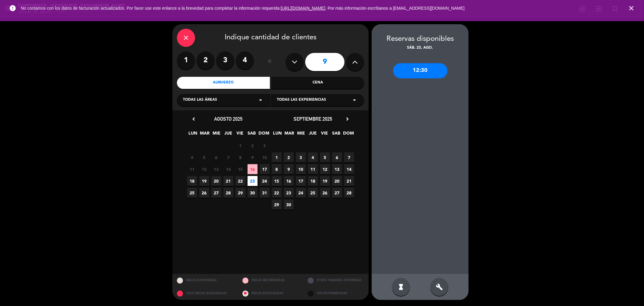  What do you see at coordinates (200, 100) in the screenshot?
I see `span: Todas las áreas` at bounding box center [200, 100].